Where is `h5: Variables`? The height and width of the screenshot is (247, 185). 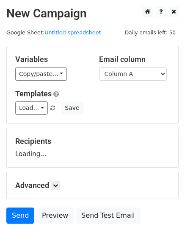 h5: Variables is located at coordinates (51, 59).